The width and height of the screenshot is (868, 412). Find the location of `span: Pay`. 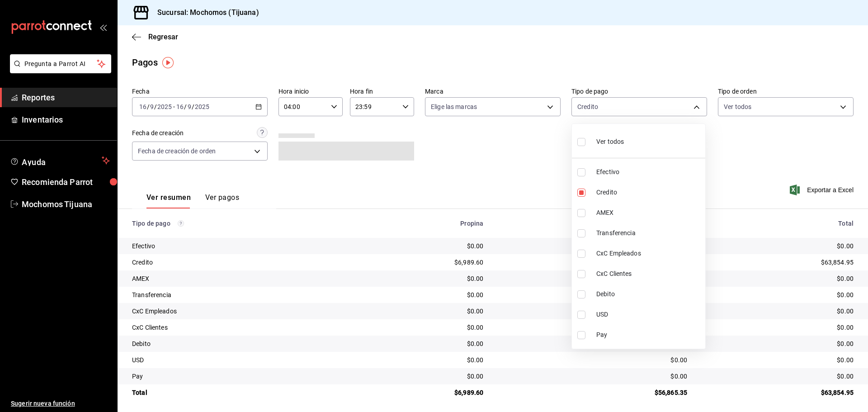

span: Pay is located at coordinates (648, 335).